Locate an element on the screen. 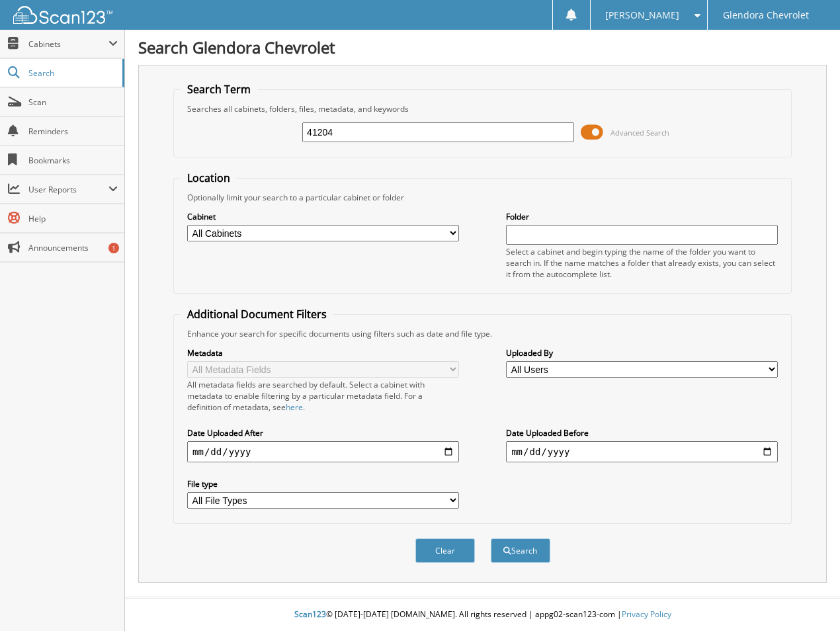 The image size is (840, 631). span: Advanced Search is located at coordinates (639, 133).